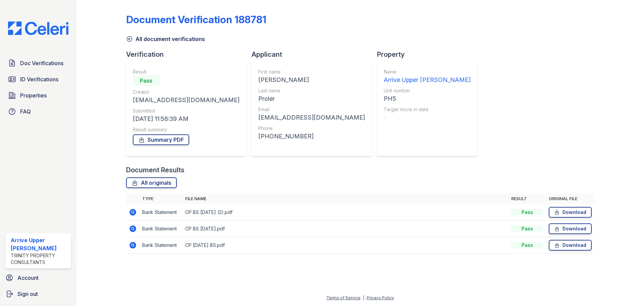  Describe the element at coordinates (33, 95) in the screenshot. I see `span: Properties` at that location.